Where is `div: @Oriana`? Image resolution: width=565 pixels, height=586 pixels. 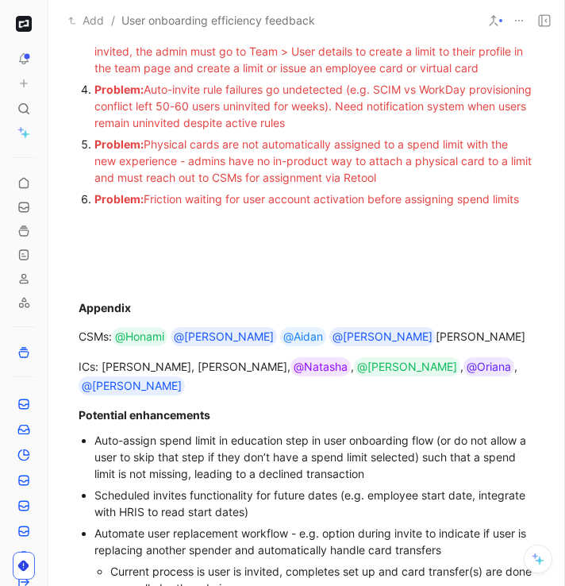
div: @Oriana is located at coordinates (489, 367).